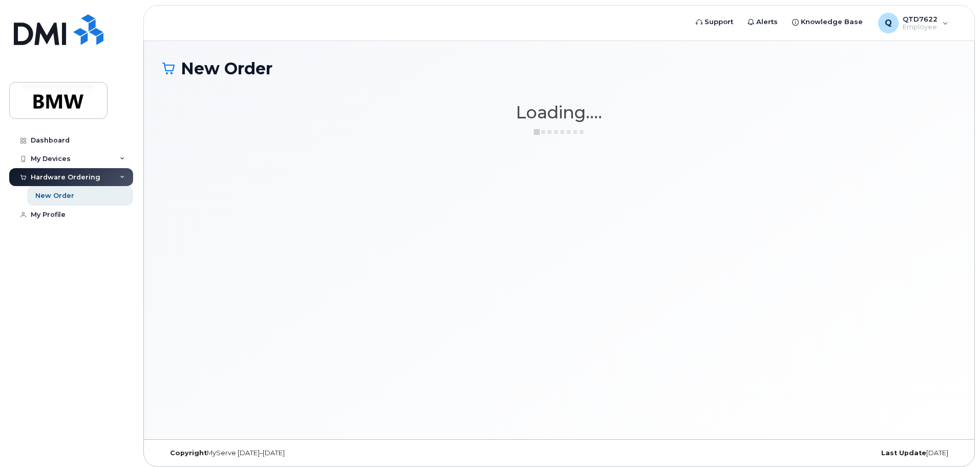 The image size is (980, 467). What do you see at coordinates (559, 112) in the screenshot?
I see `h1: Loading....` at bounding box center [559, 112].